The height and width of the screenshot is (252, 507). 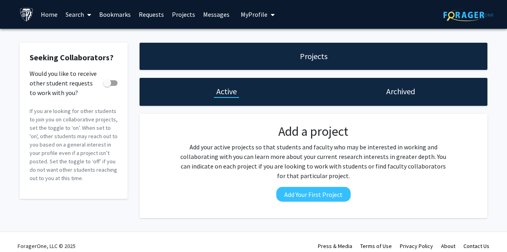 What do you see at coordinates (73, 58) in the screenshot?
I see `h2: Seeking Collaborators?` at bounding box center [73, 58].